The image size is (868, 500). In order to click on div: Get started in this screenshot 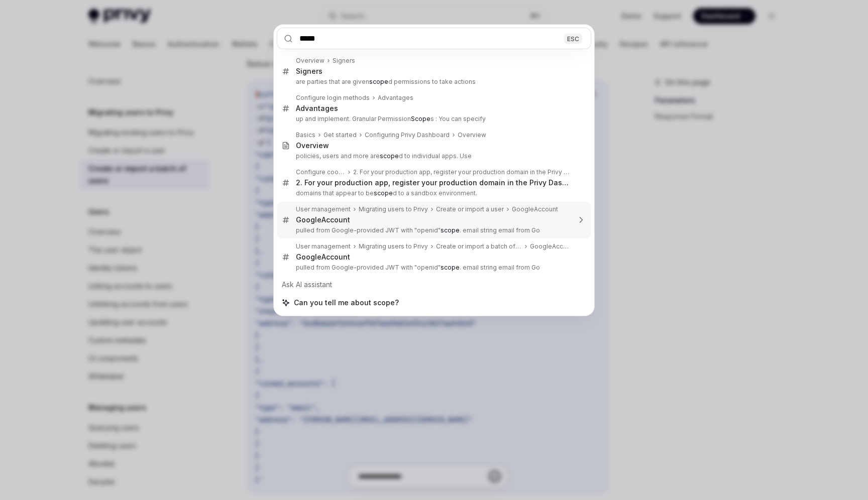, I will do `click(340, 135)`.